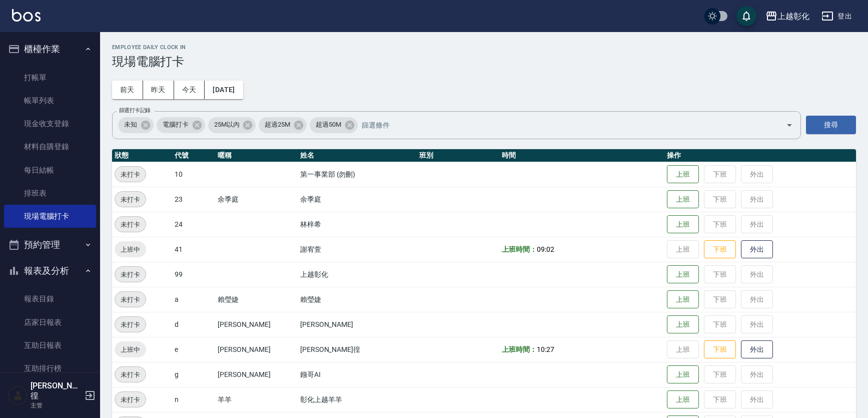  I want to click on td: 10, so click(193, 174).